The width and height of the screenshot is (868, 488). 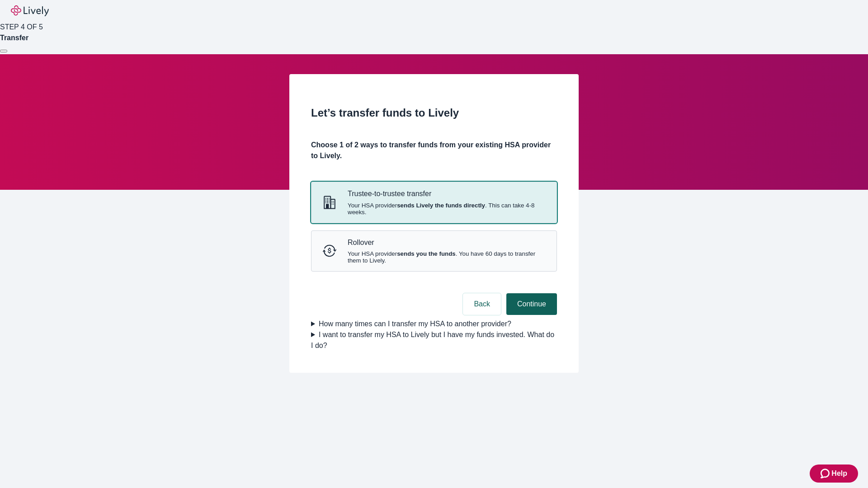 What do you see at coordinates (447, 209) in the screenshot?
I see `span: Your HSA provider . This can take 4-8 weeks.` at bounding box center [447, 209].